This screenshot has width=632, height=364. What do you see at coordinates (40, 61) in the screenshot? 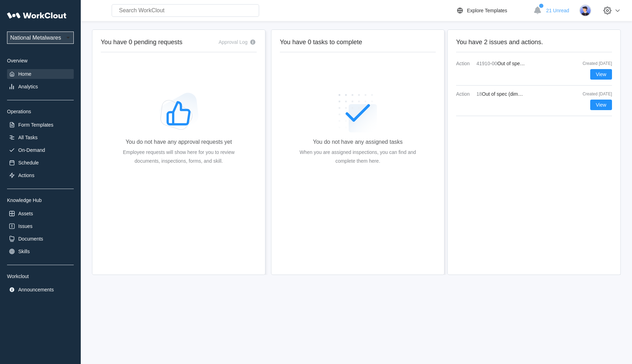
I see `div: Overview` at bounding box center [40, 61].